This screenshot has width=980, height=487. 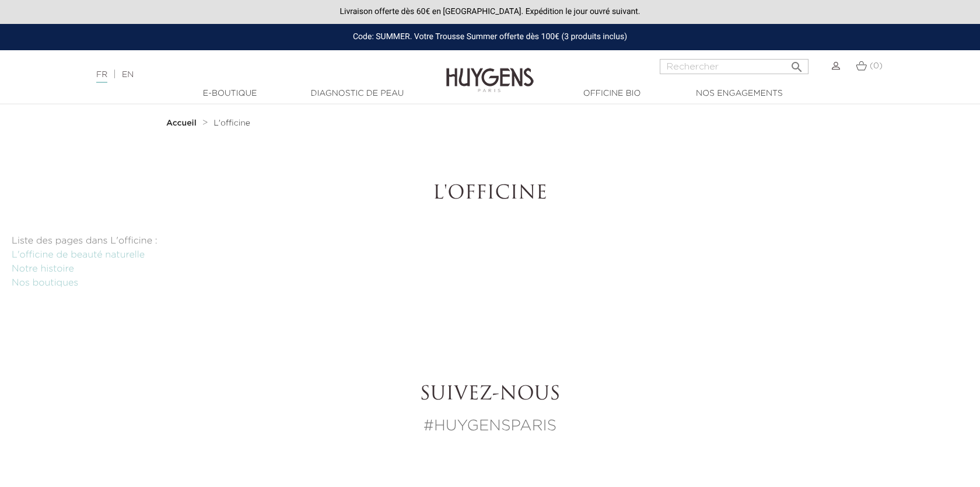 What do you see at coordinates (876, 66) in the screenshot?
I see `span: (0)` at bounding box center [876, 66].